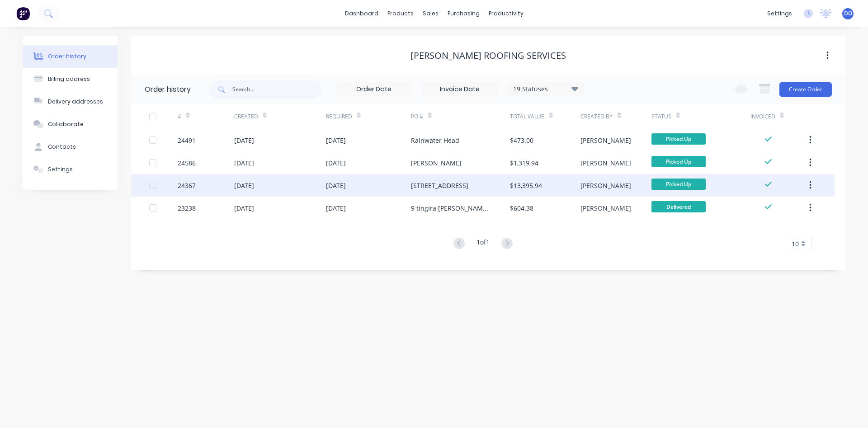 This screenshot has height=428, width=868. What do you see at coordinates (60, 169) in the screenshot?
I see `div: Settings` at bounding box center [60, 169].